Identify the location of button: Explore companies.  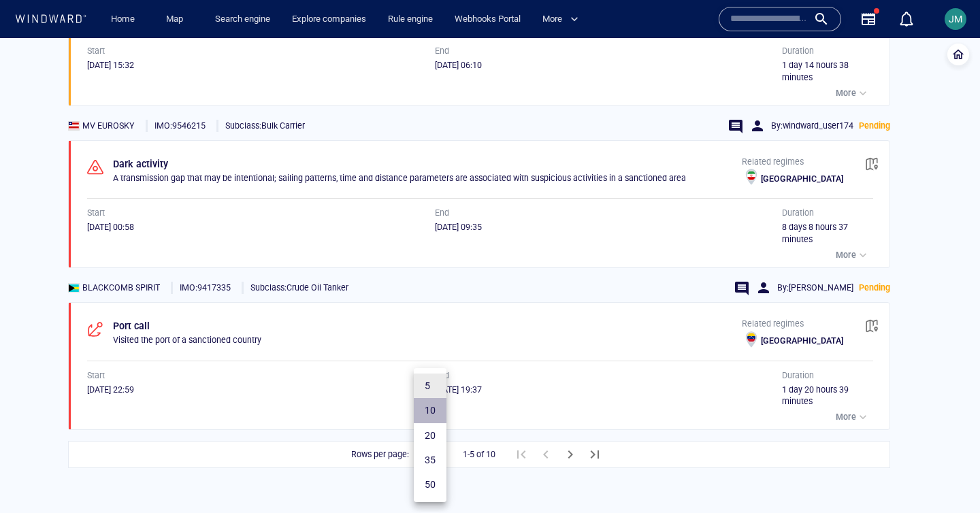
(329, 19).